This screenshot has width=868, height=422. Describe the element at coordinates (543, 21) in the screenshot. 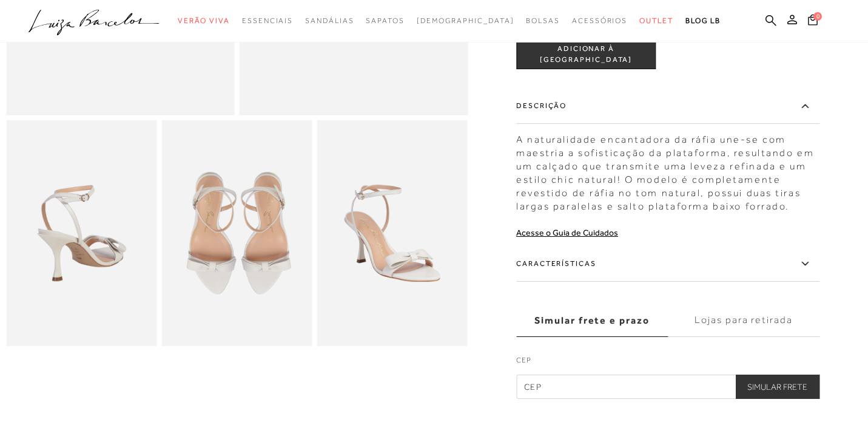

I see `span: Bolsas` at that location.